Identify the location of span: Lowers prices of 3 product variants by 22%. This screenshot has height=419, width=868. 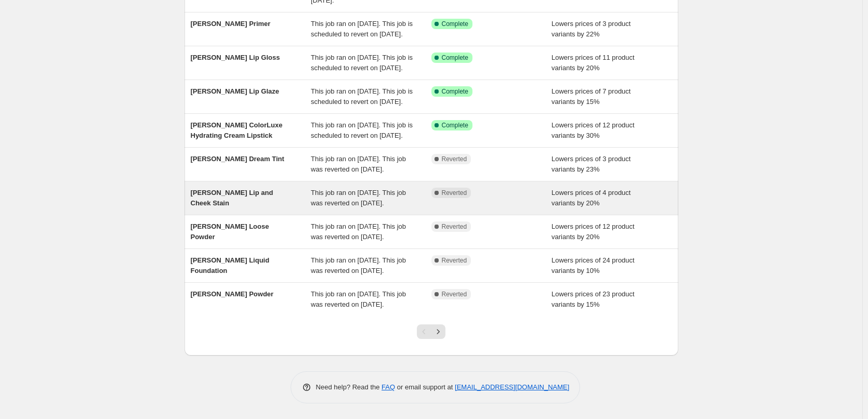
(591, 29).